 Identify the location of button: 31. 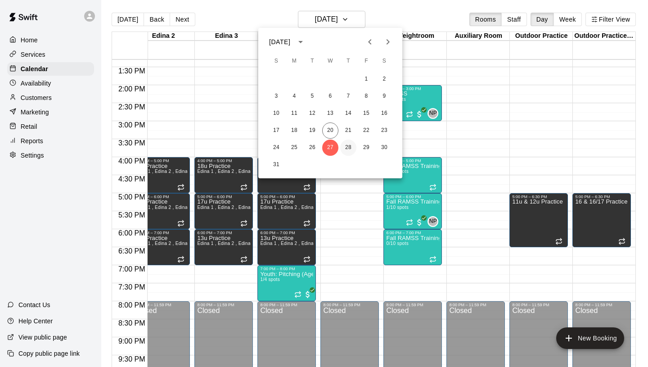
(276, 165).